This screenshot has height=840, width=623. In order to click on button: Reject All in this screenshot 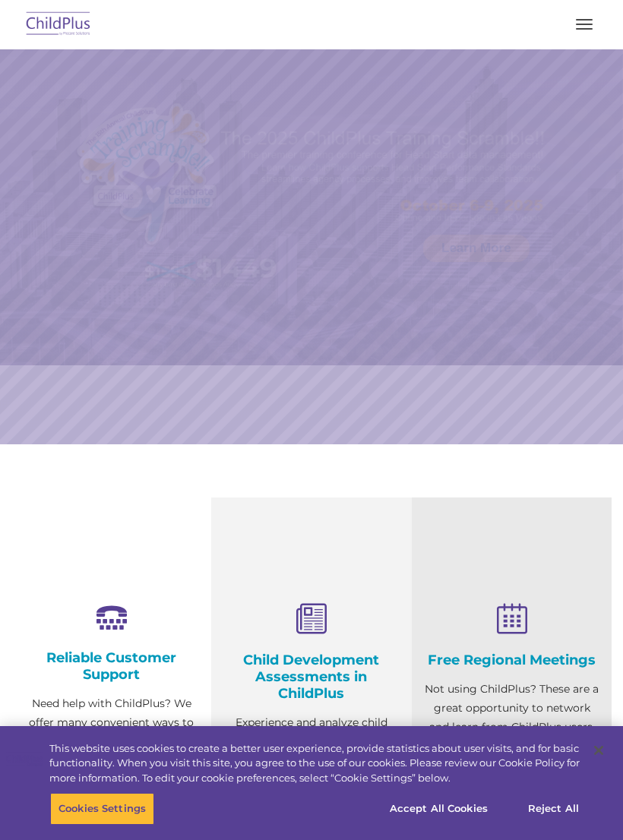, I will do `click(553, 809)`.